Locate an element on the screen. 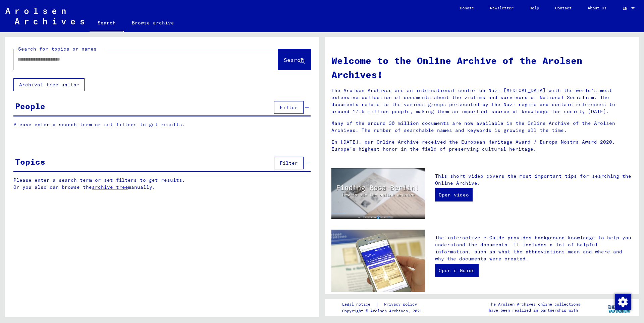 The width and height of the screenshot is (644, 323). a: archive tree is located at coordinates (110, 188).